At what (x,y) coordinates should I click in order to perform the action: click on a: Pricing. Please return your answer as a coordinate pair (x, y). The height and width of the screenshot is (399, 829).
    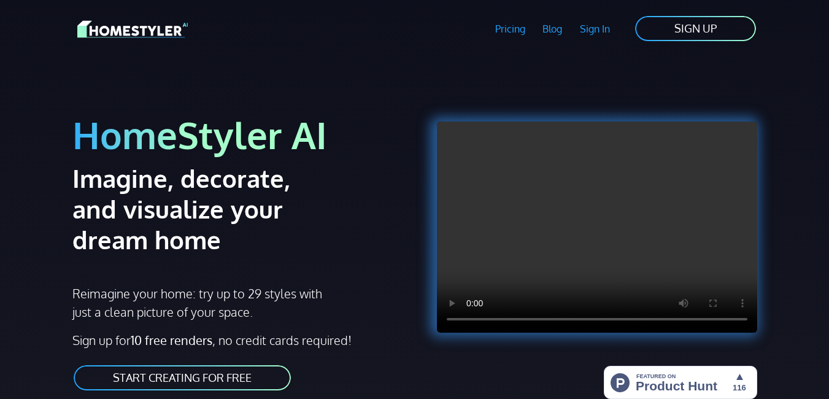
    Looking at the image, I should click on (510, 29).